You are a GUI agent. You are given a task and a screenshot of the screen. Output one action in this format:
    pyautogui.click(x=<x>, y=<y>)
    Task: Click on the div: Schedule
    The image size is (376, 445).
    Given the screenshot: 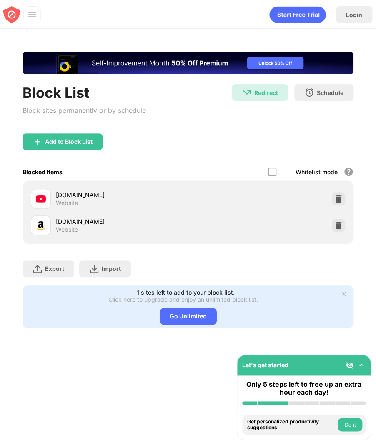 What is the action you would take?
    pyautogui.click(x=330, y=92)
    